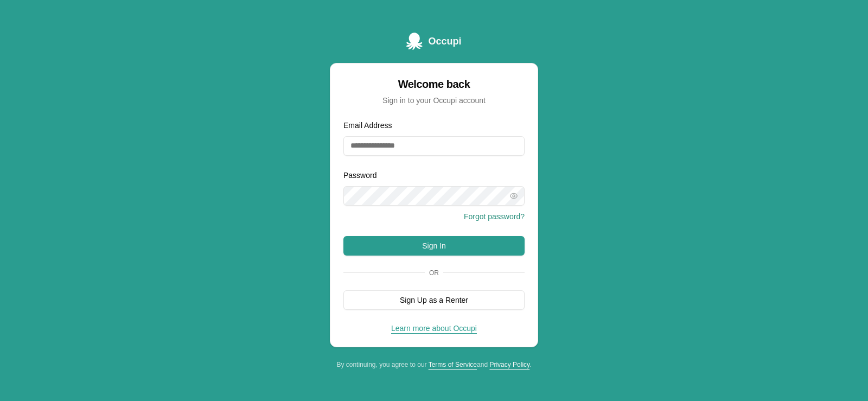 The width and height of the screenshot is (868, 401). Describe the element at coordinates (434, 300) in the screenshot. I see `button: Sign Up as a Renter` at that location.